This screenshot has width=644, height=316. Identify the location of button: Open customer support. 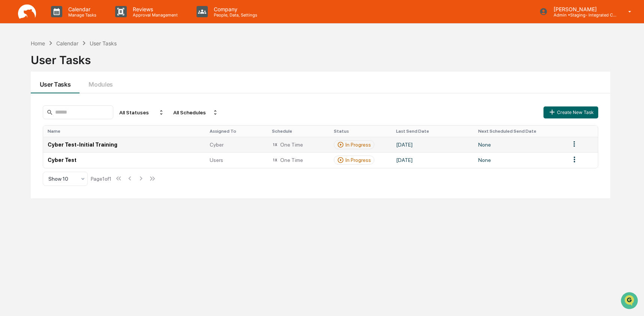
(10, 10).